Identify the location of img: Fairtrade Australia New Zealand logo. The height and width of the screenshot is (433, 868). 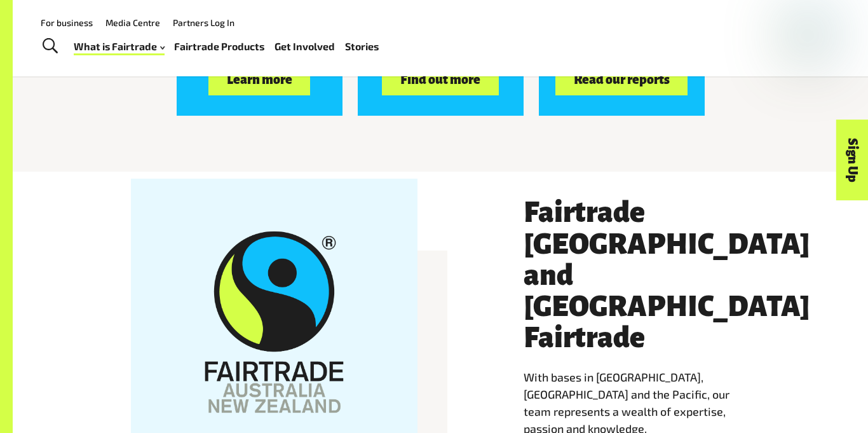
(808, 38).